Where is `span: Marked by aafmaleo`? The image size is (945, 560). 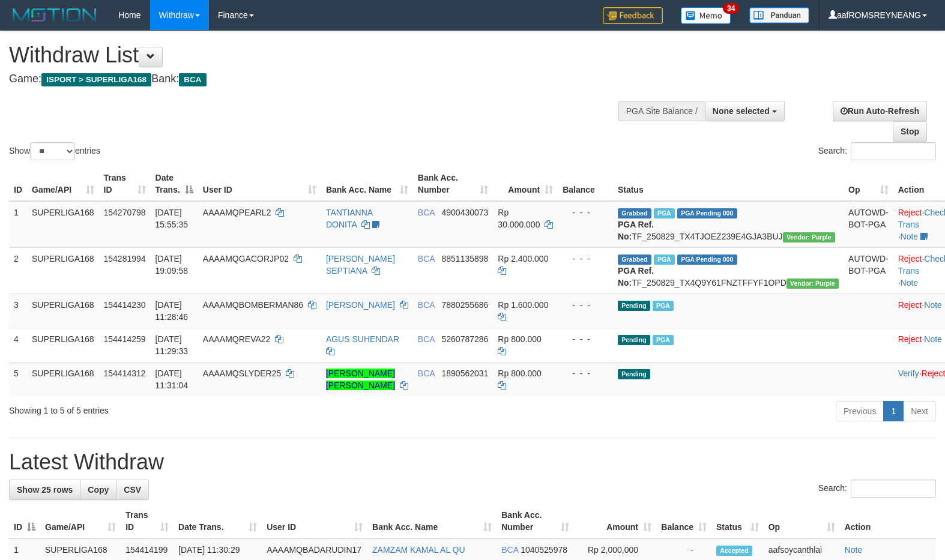
span: Marked by aafmaleo is located at coordinates (664, 213).